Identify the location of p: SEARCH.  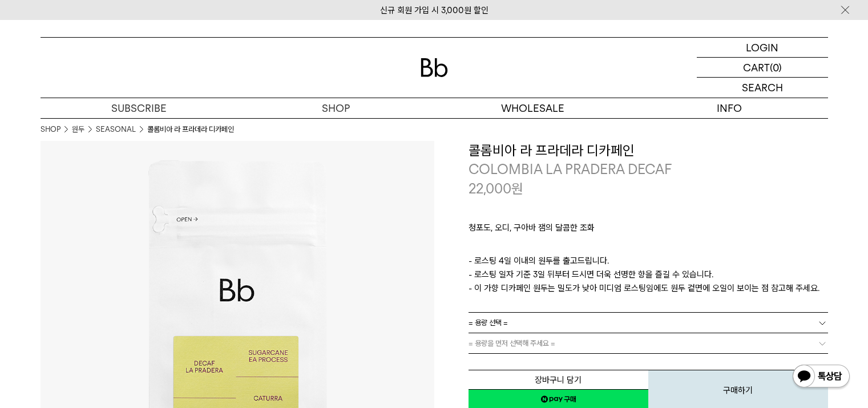
(763, 87).